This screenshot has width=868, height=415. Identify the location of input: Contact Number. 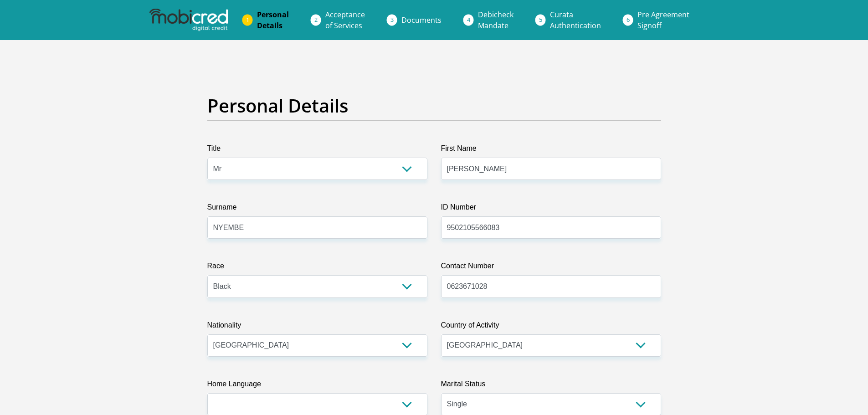
(551, 286).